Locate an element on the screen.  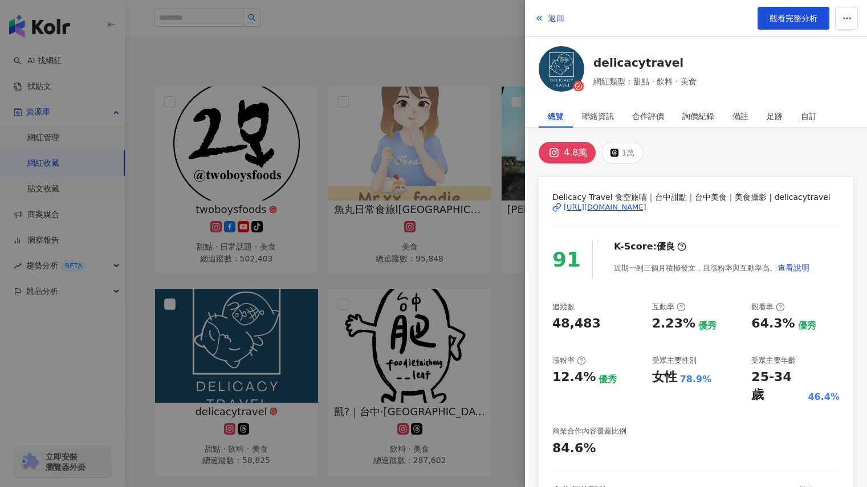
div: 觀看率 is located at coordinates (768, 307).